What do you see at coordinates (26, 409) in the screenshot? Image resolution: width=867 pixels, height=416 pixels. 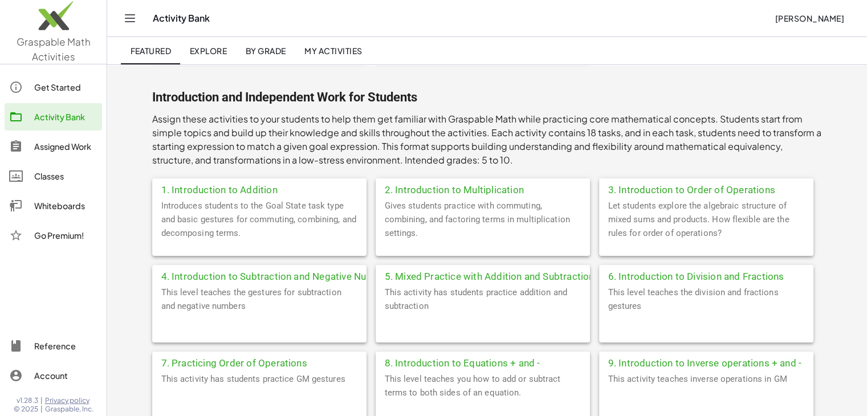 I see `span: © 2025` at bounding box center [26, 409].